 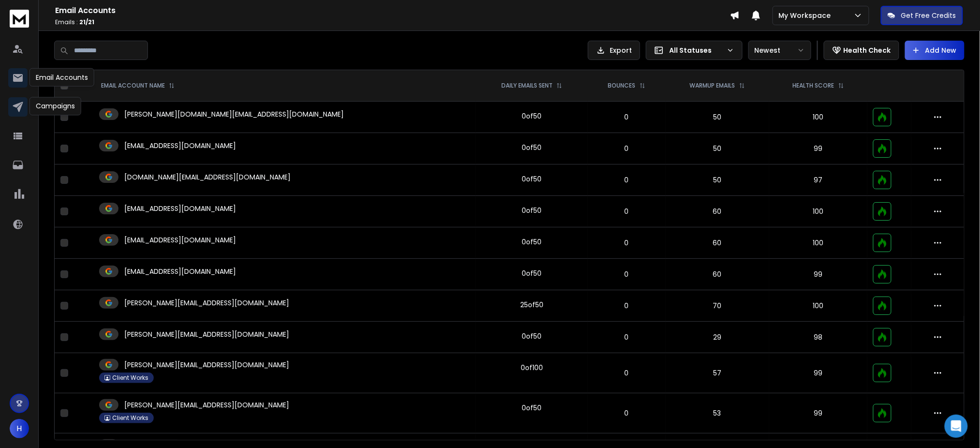 What do you see at coordinates (20, 19) in the screenshot?
I see `img: logo` at bounding box center [20, 19].